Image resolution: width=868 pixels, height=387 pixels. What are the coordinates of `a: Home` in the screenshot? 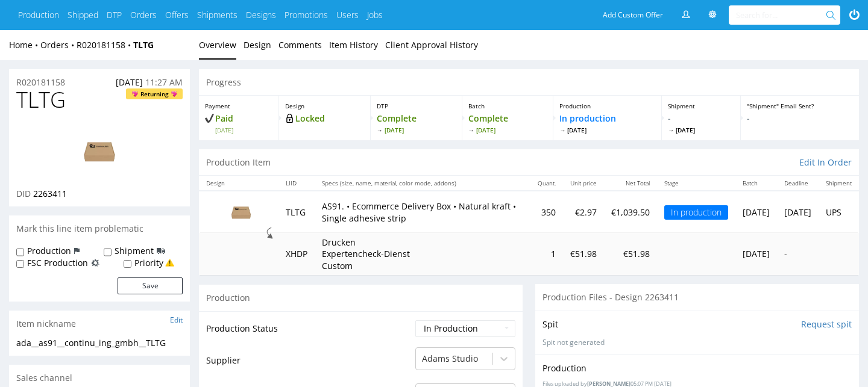 It's located at (25, 45).